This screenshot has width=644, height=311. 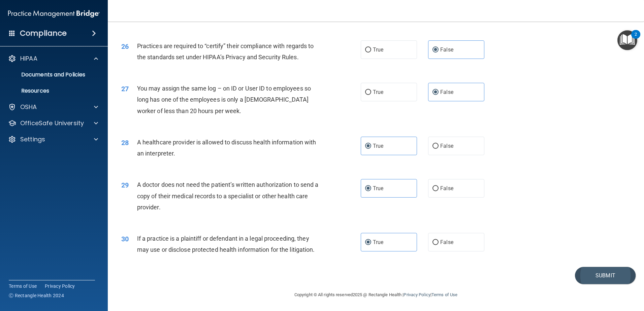 What do you see at coordinates (53, 107) in the screenshot?
I see `a: OSHA` at bounding box center [53, 107].